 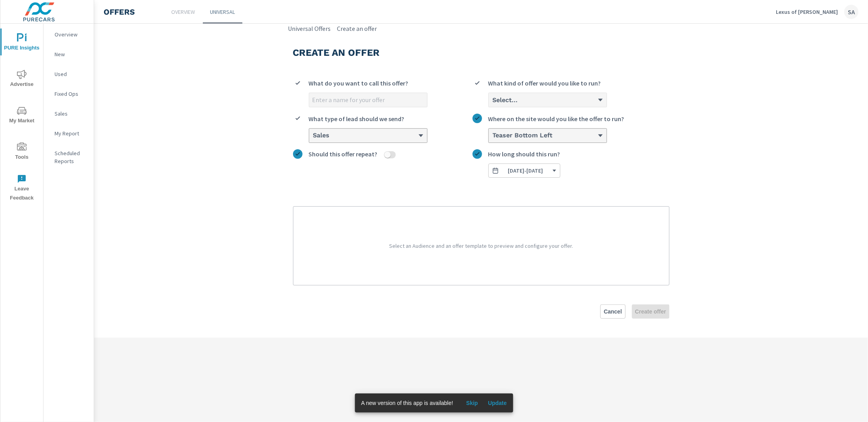 What do you see at coordinates (71, 134) in the screenshot?
I see `p: My Report` at bounding box center [71, 134].